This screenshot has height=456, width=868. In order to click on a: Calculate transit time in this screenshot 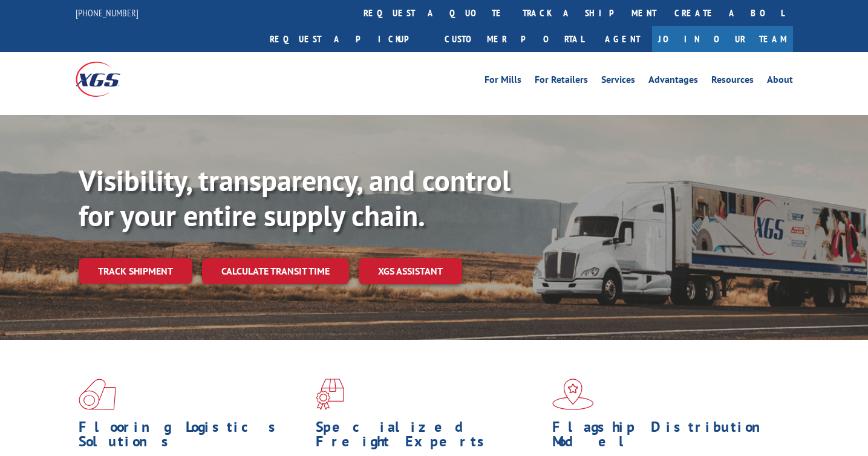, I will do `click(275, 271)`.